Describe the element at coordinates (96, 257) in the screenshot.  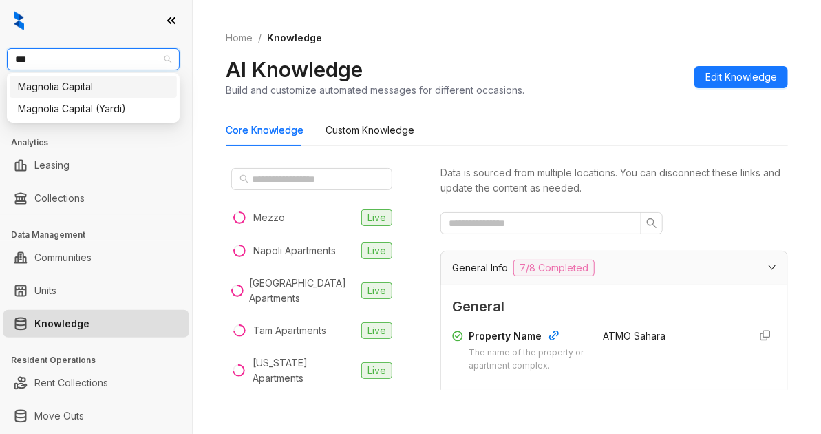
I see `li: Communities` at that location.